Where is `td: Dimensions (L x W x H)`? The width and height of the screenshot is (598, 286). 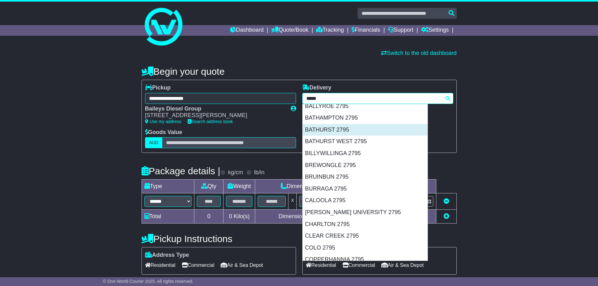
td: Dimensions (L x W x H) is located at coordinates (313, 186).